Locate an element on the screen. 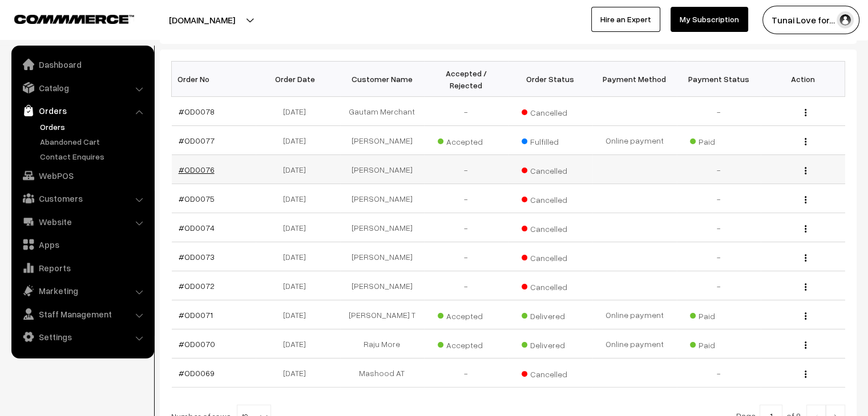 The width and height of the screenshot is (868, 416). button: Tunai Love for… is located at coordinates (810, 20).